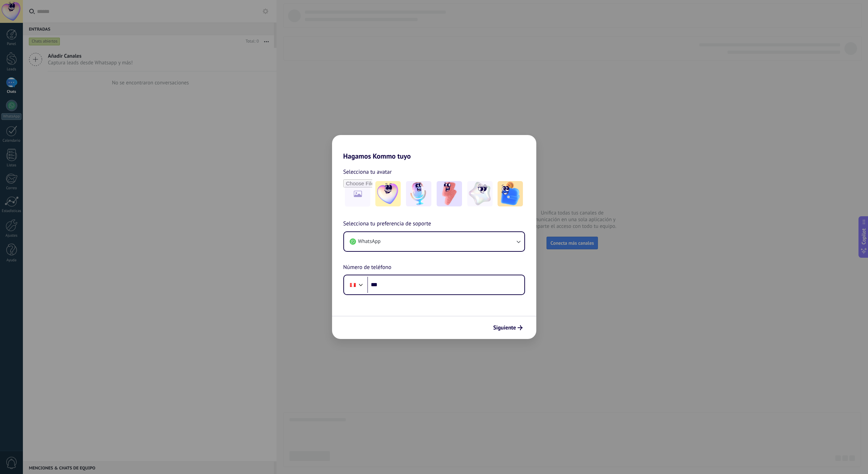 The height and width of the screenshot is (474, 868). I want to click on img: -4.jpeg, so click(480, 194).